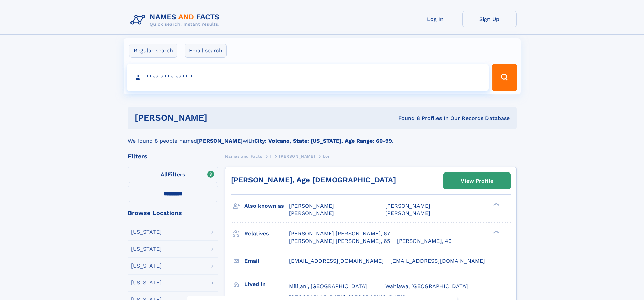 The height and width of the screenshot is (300, 644). Describe the element at coordinates (270, 156) in the screenshot. I see `a: I` at that location.